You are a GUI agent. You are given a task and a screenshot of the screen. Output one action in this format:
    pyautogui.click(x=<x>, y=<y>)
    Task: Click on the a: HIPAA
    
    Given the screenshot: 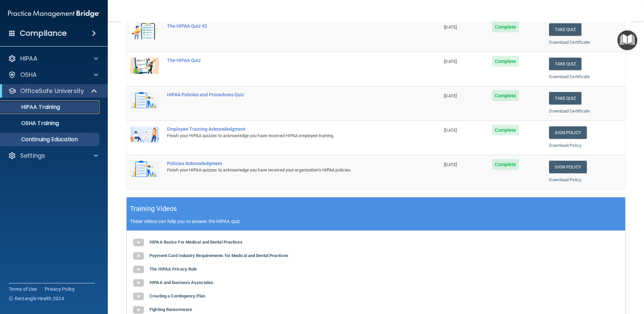 What is the action you would take?
    pyautogui.click(x=53, y=59)
    